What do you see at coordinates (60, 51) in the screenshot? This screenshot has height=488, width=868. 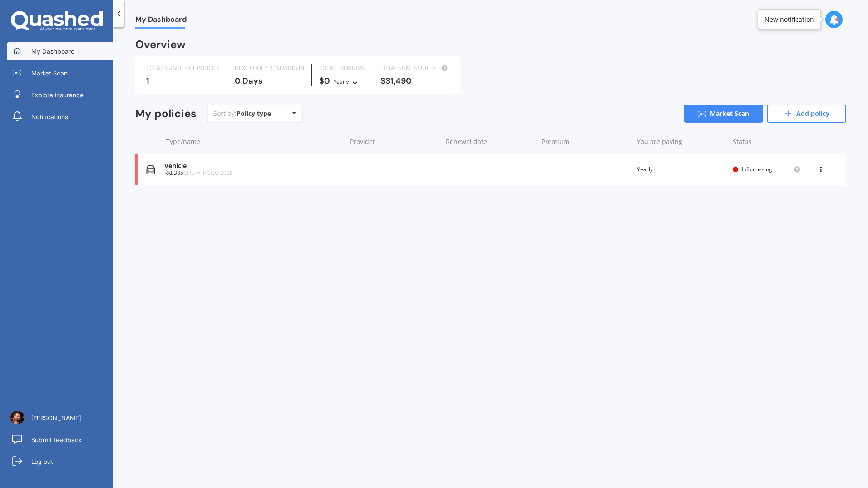 I see `a: My Dashboard` at bounding box center [60, 51].